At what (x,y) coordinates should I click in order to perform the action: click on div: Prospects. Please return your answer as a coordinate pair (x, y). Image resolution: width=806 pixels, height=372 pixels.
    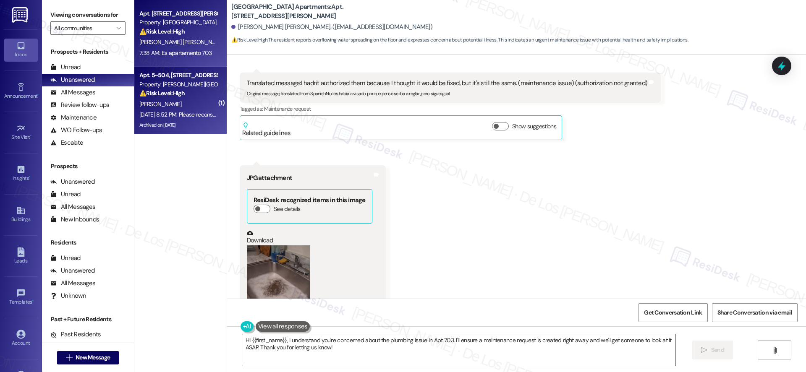
    Looking at the image, I should click on (88, 166).